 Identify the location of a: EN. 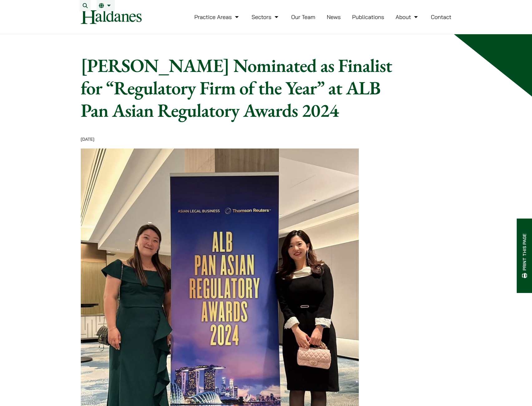
(105, 6).